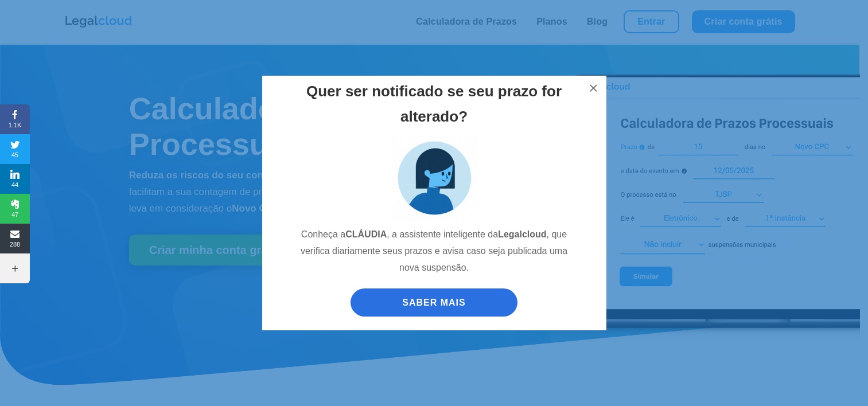 Image resolution: width=868 pixels, height=406 pixels. Describe the element at coordinates (434, 178) in the screenshot. I see `img: claudia_assistente` at that location.